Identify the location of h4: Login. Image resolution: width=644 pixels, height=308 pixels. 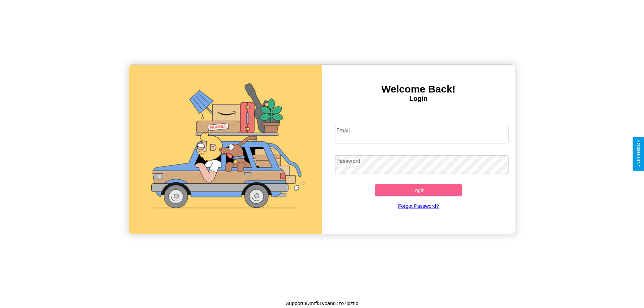
(418, 98).